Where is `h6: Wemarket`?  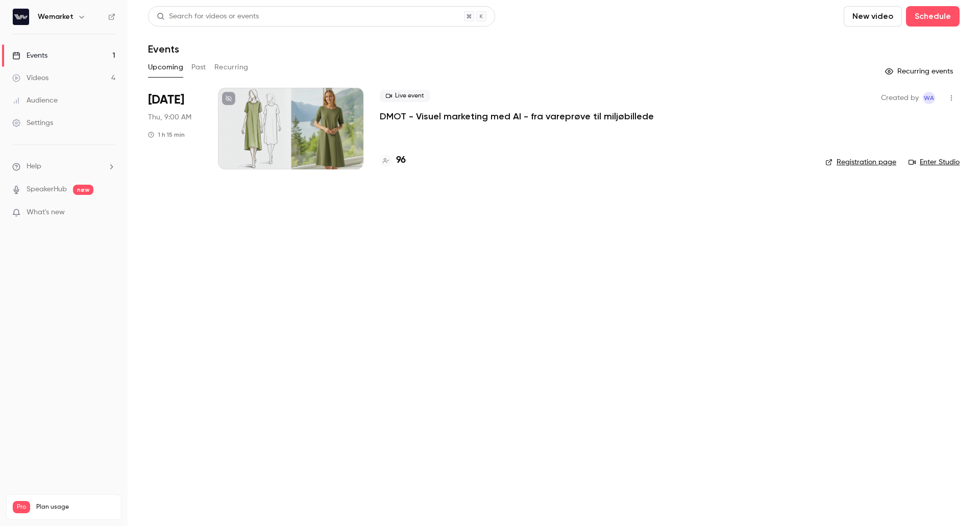 h6: Wemarket is located at coordinates (55, 17).